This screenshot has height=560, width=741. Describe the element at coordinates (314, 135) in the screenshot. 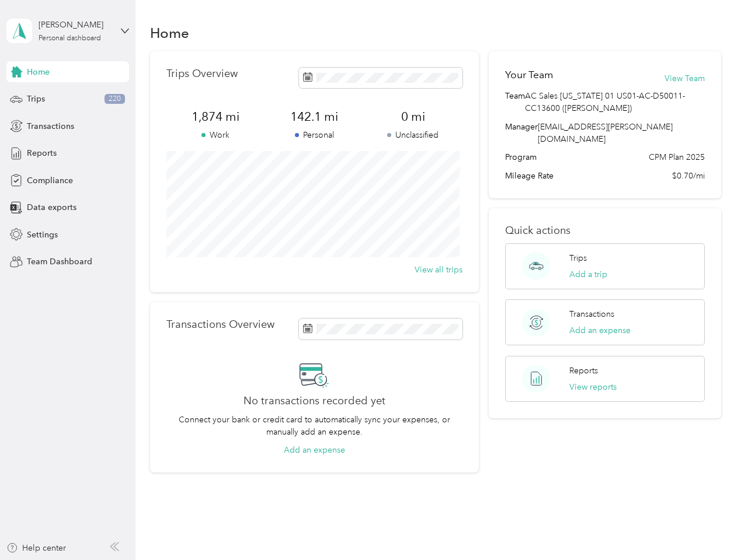

I see `p: Personal` at that location.